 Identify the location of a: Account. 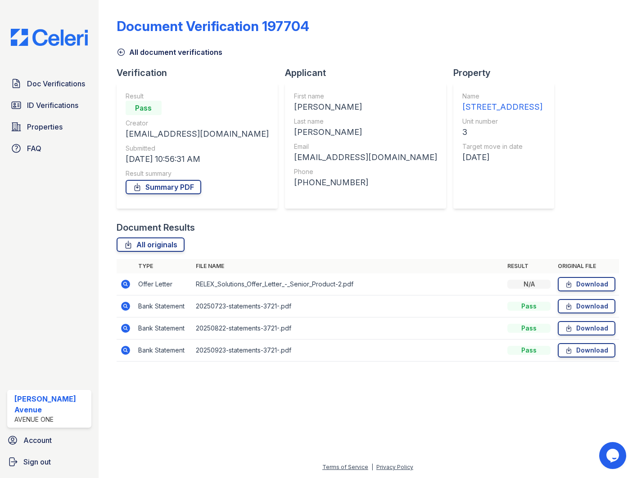
(49, 441).